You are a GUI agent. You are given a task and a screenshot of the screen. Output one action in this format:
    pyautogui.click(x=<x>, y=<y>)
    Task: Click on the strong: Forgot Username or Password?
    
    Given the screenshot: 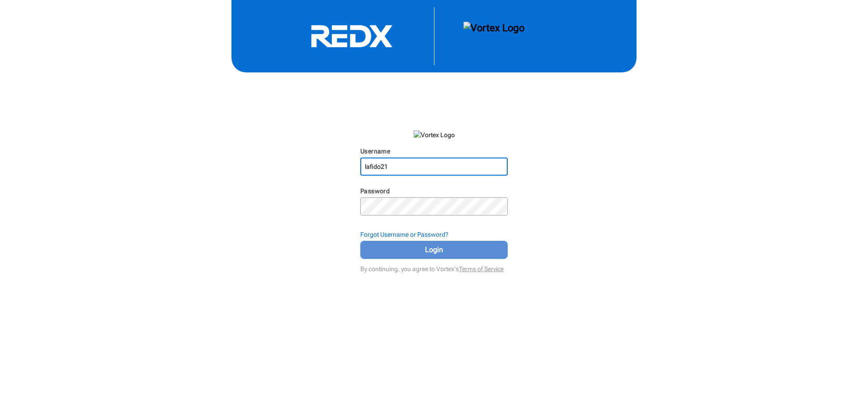 What is the action you would take?
    pyautogui.click(x=405, y=235)
    